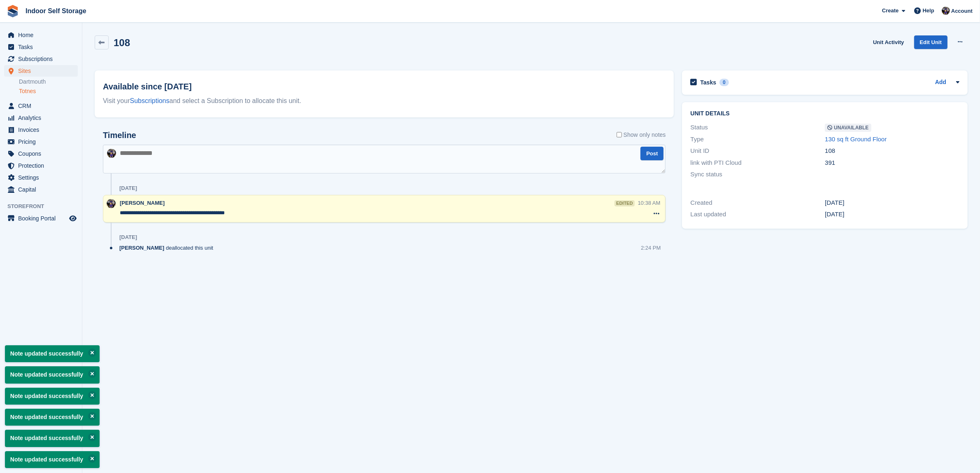 This screenshot has width=980, height=473. I want to click on a: Unit Activity, so click(888, 42).